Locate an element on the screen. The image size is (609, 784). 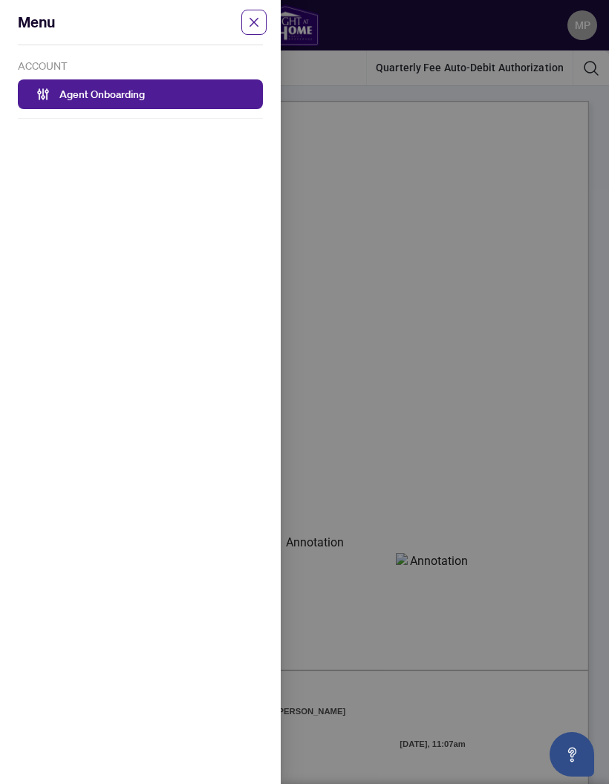
a: Agent Onboarding is located at coordinates (102, 94).